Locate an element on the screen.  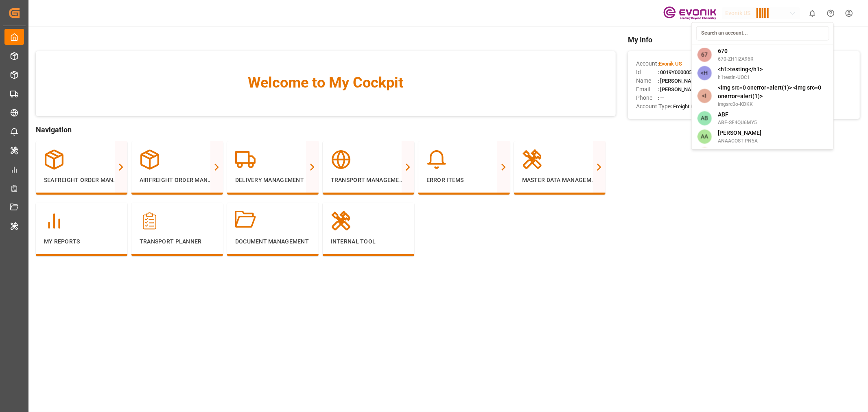
p: Seafreight Order Management is located at coordinates (81, 180).